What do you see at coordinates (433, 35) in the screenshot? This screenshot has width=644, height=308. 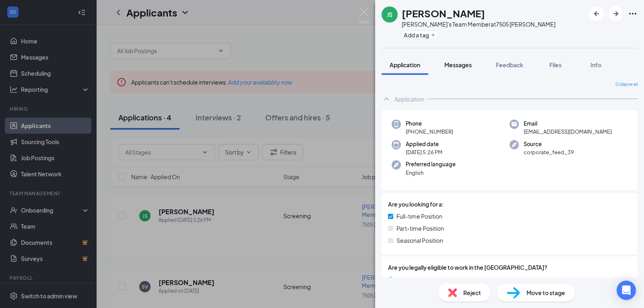 I see `svg: Plus` at bounding box center [433, 35].